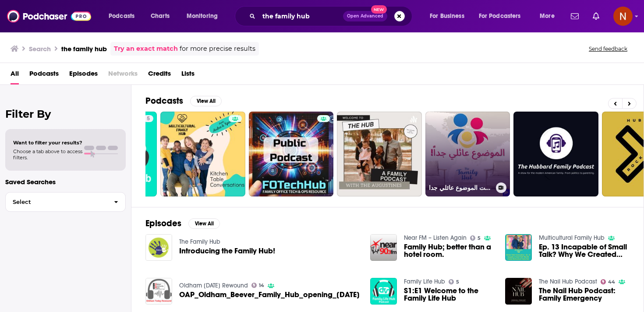 The image size is (644, 312). What do you see at coordinates (160, 17) in the screenshot?
I see `span: Charts` at bounding box center [160, 17].